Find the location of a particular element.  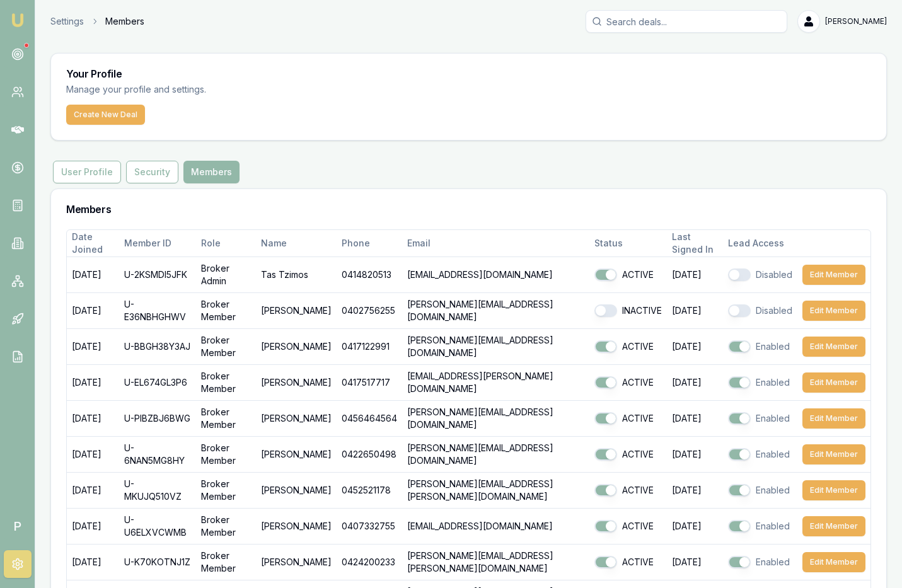

th: Name is located at coordinates (297, 244).